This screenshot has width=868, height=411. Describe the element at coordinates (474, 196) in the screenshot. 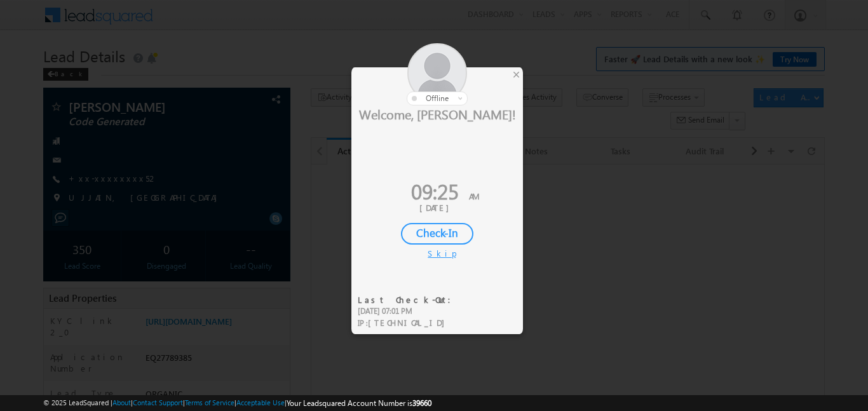

I see `span: AM` at that location.